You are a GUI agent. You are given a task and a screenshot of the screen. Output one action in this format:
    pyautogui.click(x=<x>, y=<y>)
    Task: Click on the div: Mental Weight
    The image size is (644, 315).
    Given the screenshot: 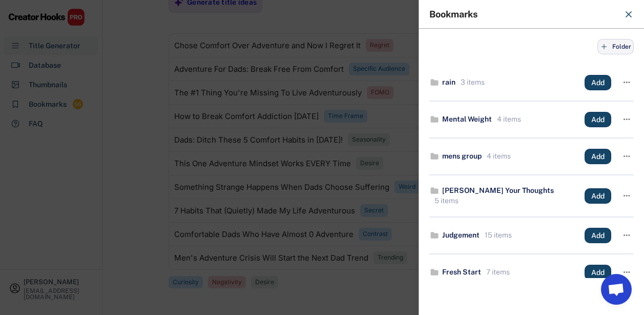 What is the action you would take?
    pyautogui.click(x=467, y=120)
    